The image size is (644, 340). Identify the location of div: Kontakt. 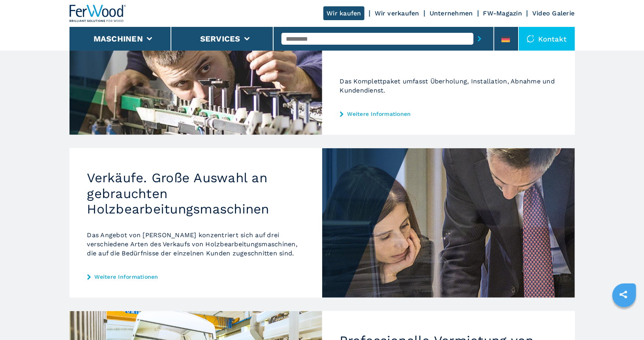
(547, 39).